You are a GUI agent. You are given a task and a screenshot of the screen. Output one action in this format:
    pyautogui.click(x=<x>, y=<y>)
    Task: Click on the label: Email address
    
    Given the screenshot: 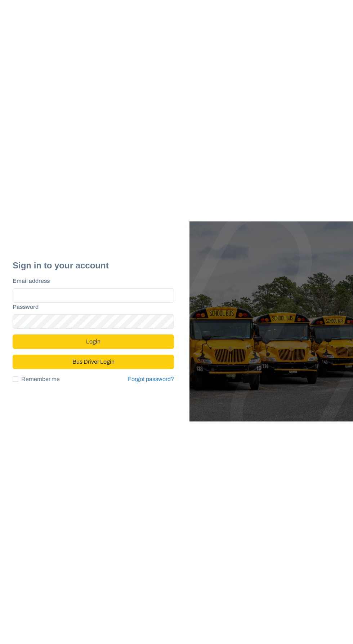 What is the action you would take?
    pyautogui.click(x=91, y=281)
    